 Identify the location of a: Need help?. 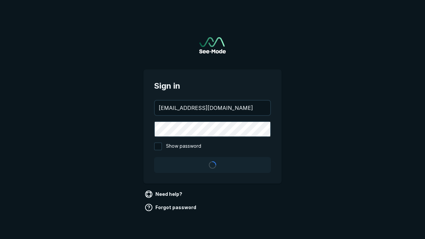
(164, 194).